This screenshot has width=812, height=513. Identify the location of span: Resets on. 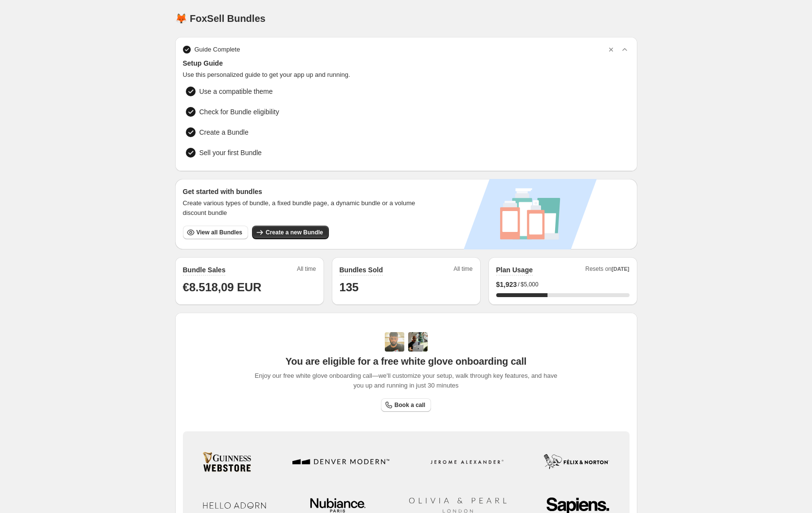
(607, 271).